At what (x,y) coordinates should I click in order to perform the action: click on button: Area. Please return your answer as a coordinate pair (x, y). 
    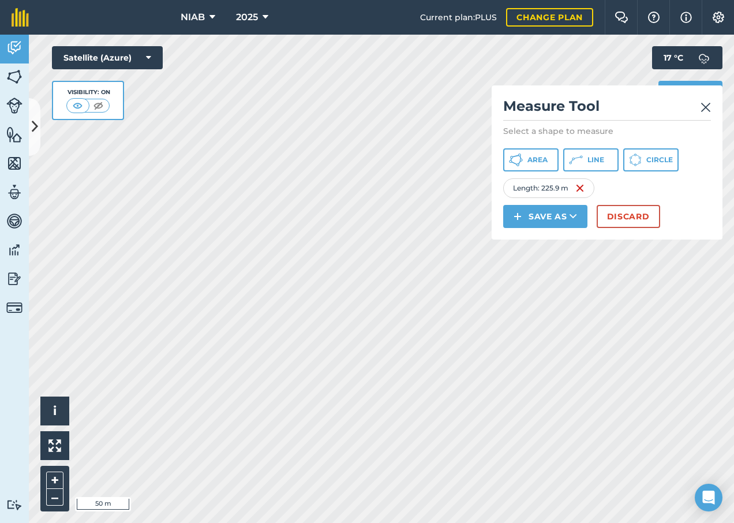
    Looking at the image, I should click on (531, 160).